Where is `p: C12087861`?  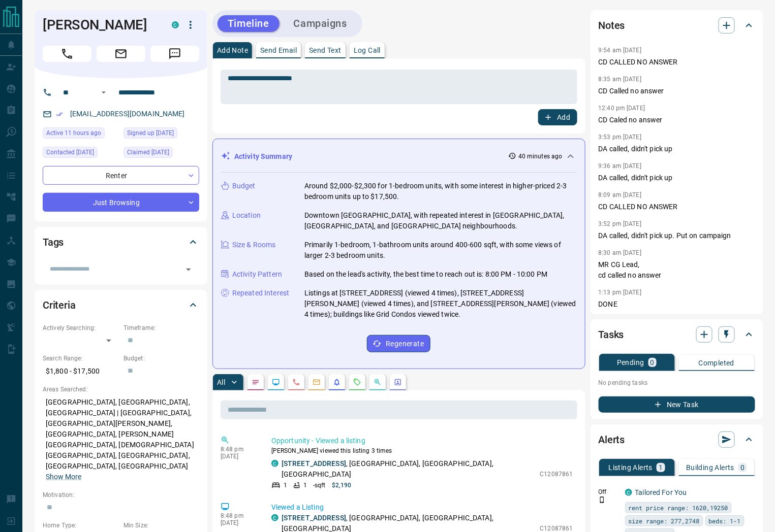 p: C12087861 is located at coordinates (557, 474).